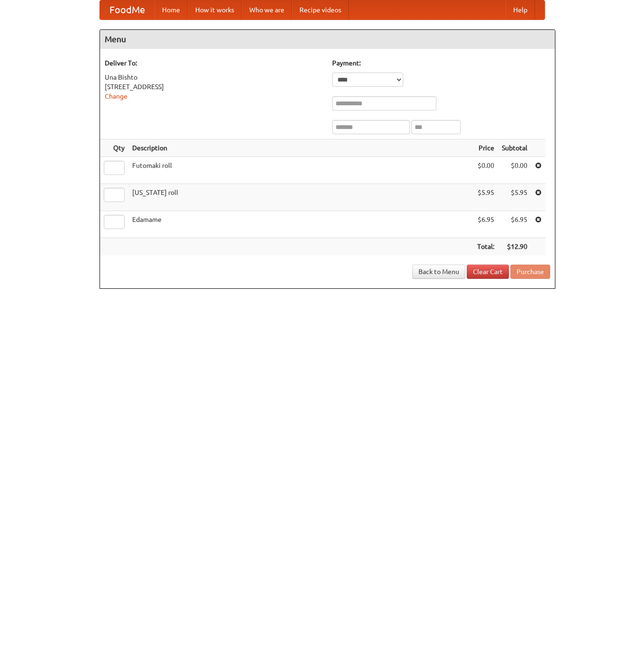 The image size is (644, 671). Describe the element at coordinates (488, 272) in the screenshot. I see `a: Clear Cart` at that location.